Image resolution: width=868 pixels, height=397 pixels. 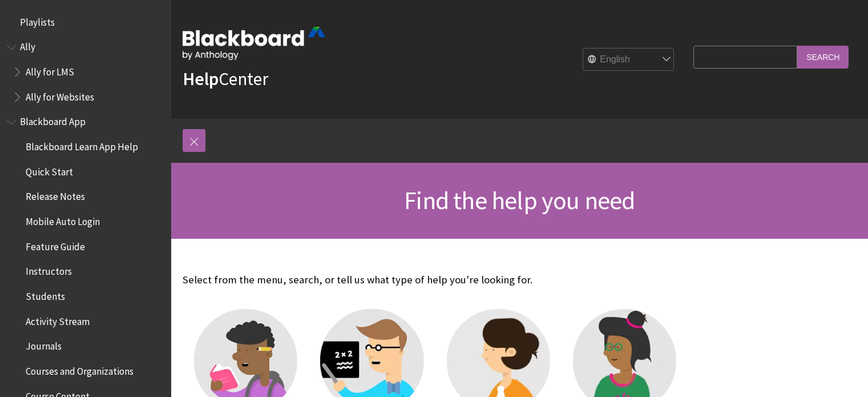 I want to click on span: Instructors, so click(x=48, y=269).